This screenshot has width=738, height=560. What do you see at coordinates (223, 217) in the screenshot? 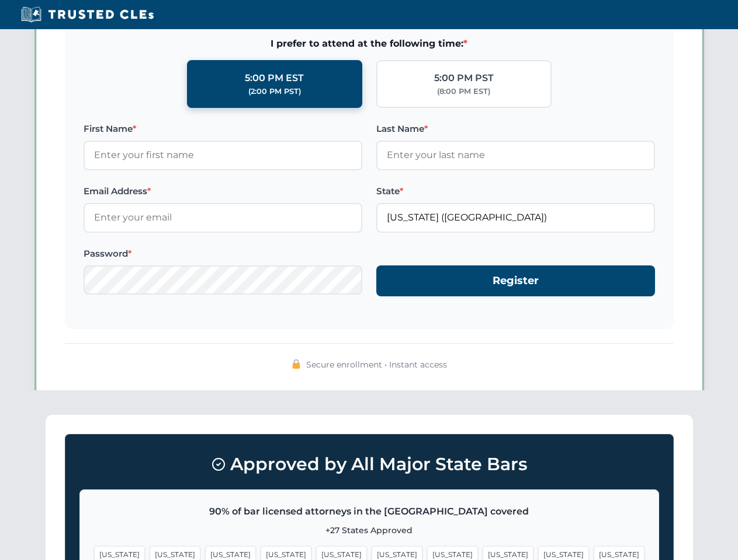
I see `input: Enter your email` at bounding box center [223, 217].